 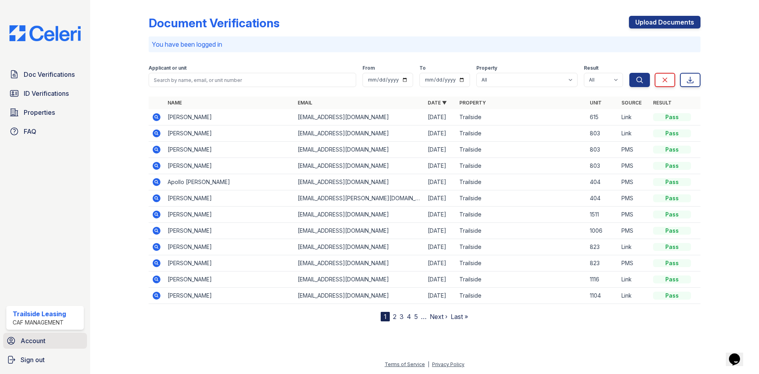 What do you see at coordinates (603, 295) in the screenshot?
I see `td: 1104` at bounding box center [603, 295].